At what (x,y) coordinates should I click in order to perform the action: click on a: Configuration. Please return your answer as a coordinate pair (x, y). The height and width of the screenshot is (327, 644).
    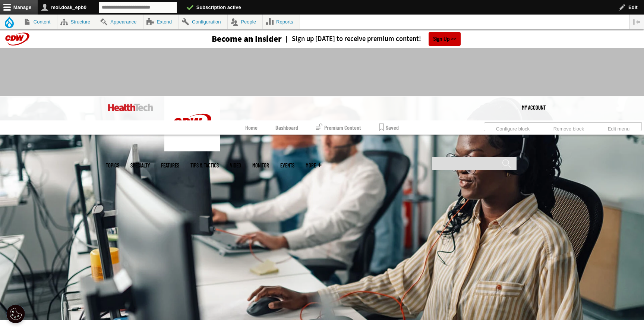
    Looking at the image, I should click on (203, 22).